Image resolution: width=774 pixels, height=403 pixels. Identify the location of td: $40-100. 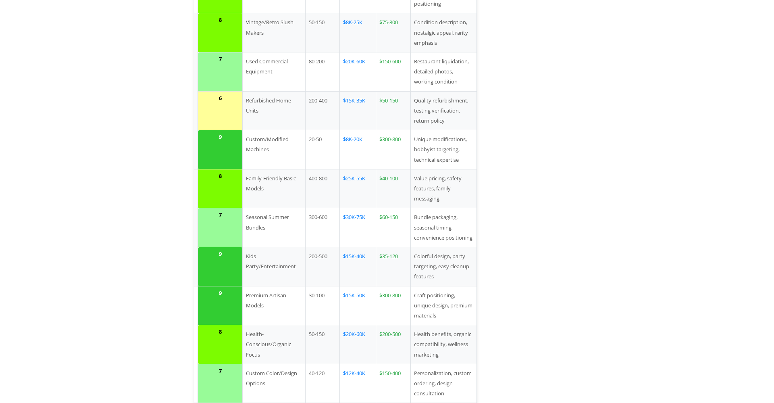
(394, 188).